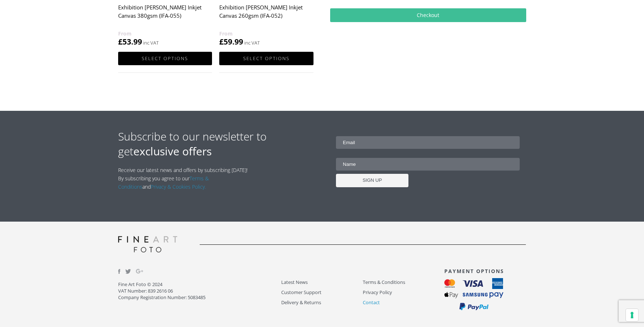 This screenshot has width=644, height=327. I want to click on h3: PAYMENT OPTIONS, so click(485, 271).